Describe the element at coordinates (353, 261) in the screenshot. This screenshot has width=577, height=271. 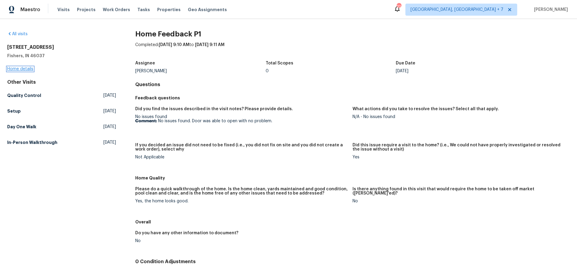
I see `h4: 0 Condition Adjustments` at that location.